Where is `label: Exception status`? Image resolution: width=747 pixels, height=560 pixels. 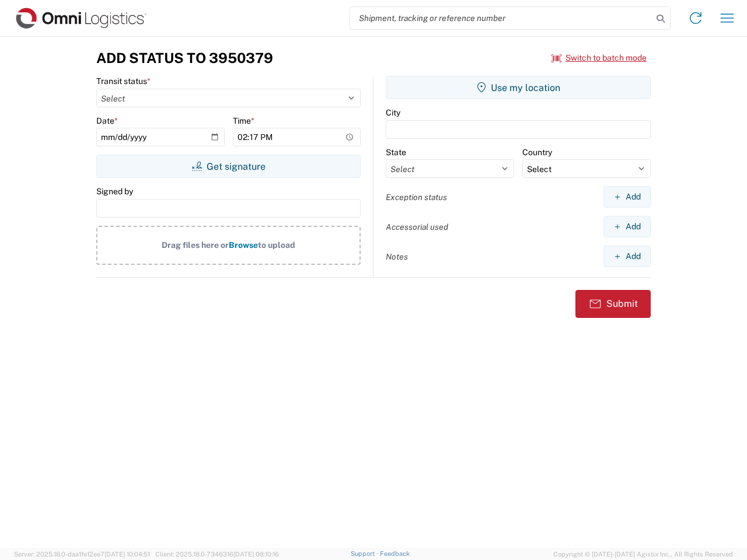 label: Exception status is located at coordinates (416, 197).